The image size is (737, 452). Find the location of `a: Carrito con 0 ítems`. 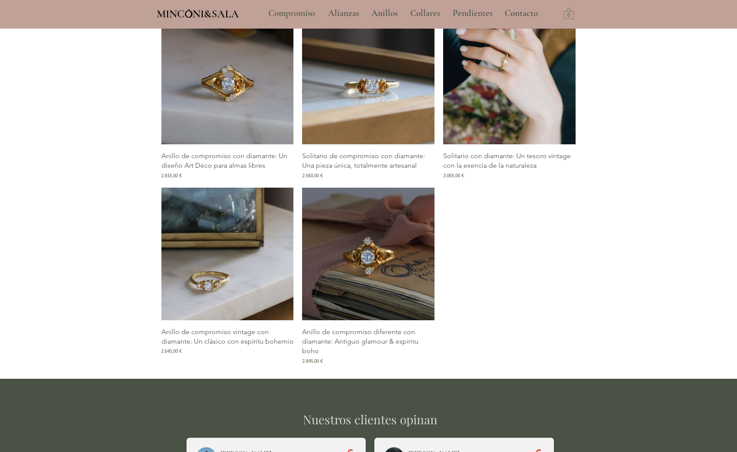

a: Carrito con 0 ítems is located at coordinates (569, 13).